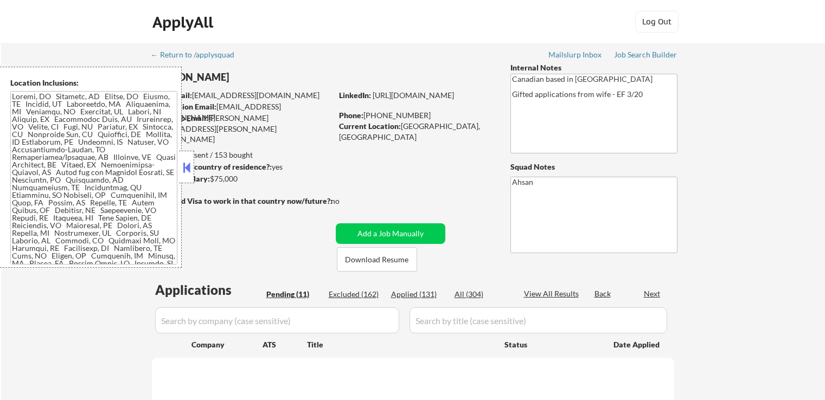 The image size is (825, 400). What do you see at coordinates (418, 295) in the screenshot?
I see `div: Applied (131)` at bounding box center [418, 295].